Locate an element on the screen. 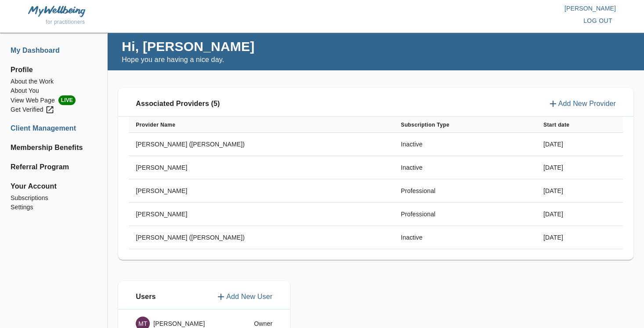 The width and height of the screenshot is (644, 328). a: Referral Program is located at coordinates (53, 167).